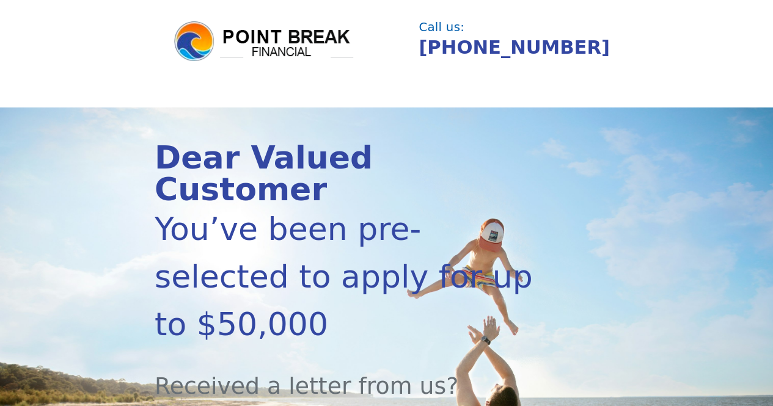 The height and width of the screenshot is (406, 773). Describe the element at coordinates (515, 28) in the screenshot. I see `div: Call us:` at that location.